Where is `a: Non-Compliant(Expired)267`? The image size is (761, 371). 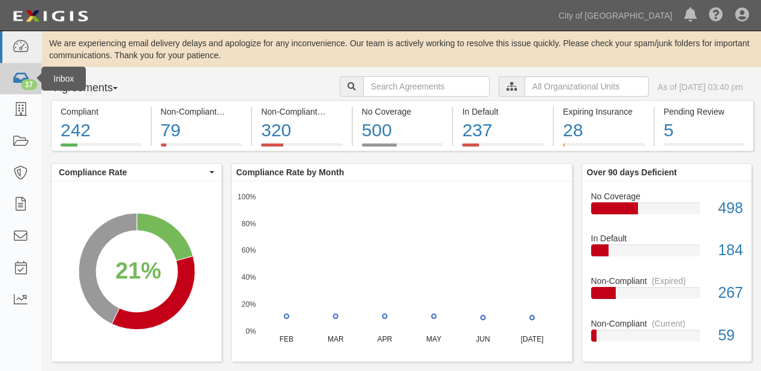
a: Non-Compliant(Expired)267 is located at coordinates (667, 296).